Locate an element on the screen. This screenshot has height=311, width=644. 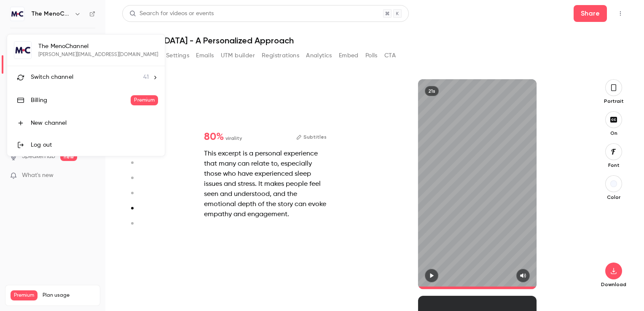
span: Switch channel is located at coordinates (52, 77).